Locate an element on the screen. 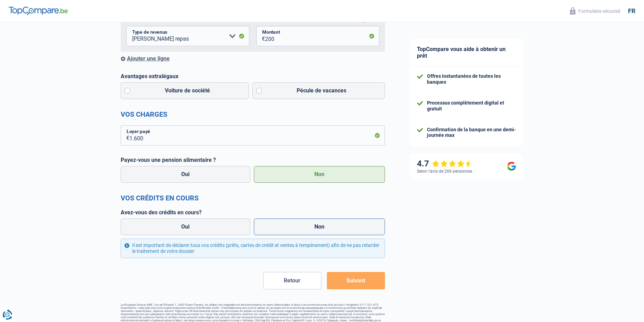 The image size is (644, 322). label: Avez-vous des crédits en cours? is located at coordinates (252, 213).